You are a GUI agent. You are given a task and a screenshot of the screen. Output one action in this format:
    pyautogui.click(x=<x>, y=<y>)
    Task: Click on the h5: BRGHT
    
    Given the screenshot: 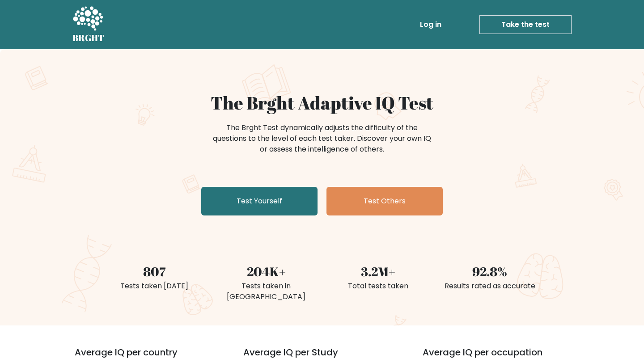 What is the action you would take?
    pyautogui.click(x=89, y=38)
    